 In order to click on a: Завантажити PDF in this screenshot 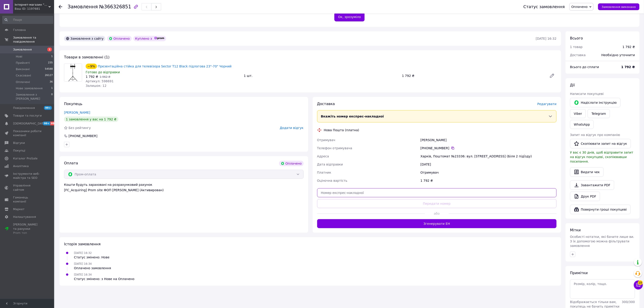, I will do `click(592, 186)`.